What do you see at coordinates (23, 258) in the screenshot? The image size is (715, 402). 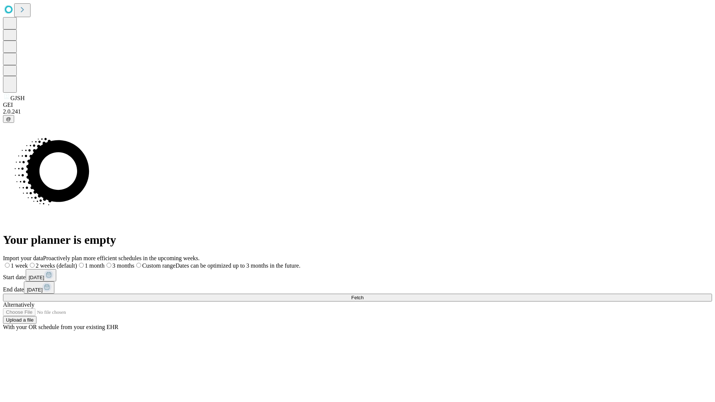 I see `span: Import your data` at bounding box center [23, 258].